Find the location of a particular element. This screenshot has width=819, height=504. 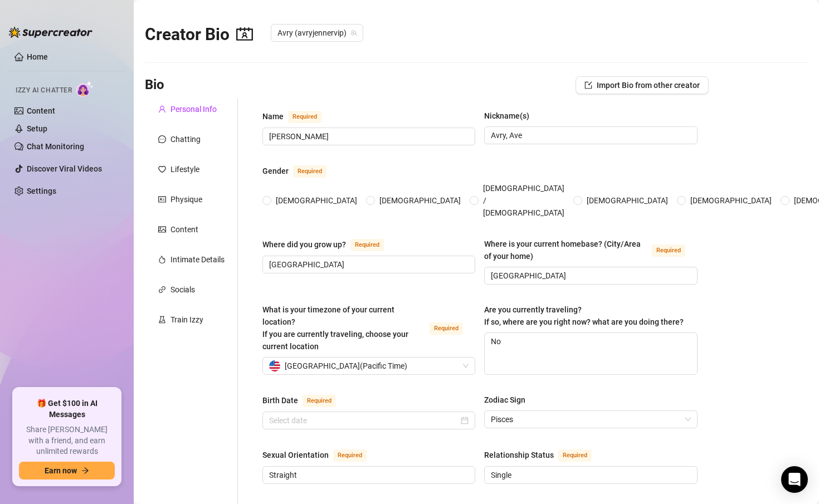

div: Socials is located at coordinates (183, 290).